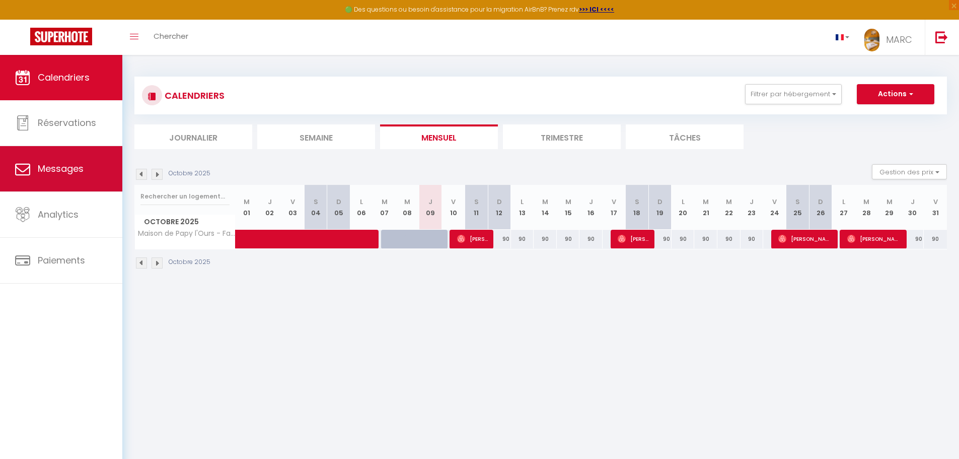 The width and height of the screenshot is (959, 459). What do you see at coordinates (729, 207) in the screenshot?
I see `th: 22` at bounding box center [729, 207].